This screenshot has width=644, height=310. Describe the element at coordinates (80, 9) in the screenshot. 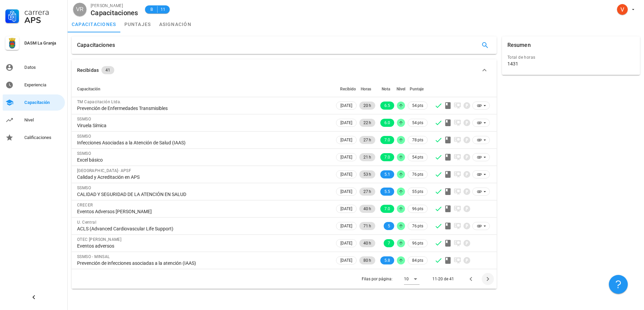

I see `span: VR` at that location.